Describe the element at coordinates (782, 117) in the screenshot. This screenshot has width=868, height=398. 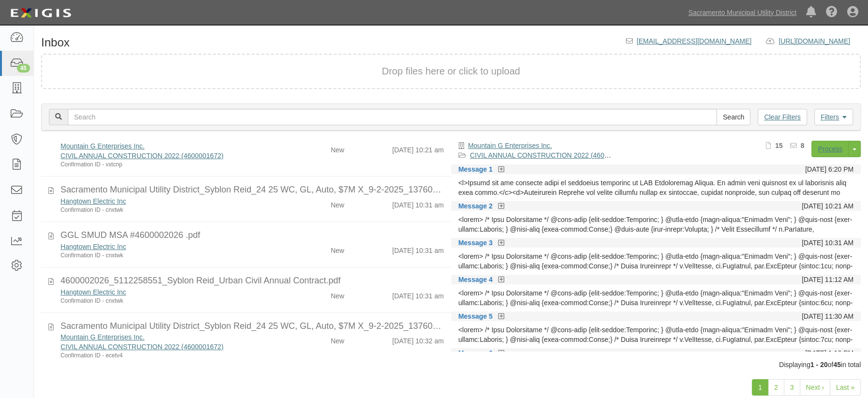
I see `a: Clear Filters` at that location.